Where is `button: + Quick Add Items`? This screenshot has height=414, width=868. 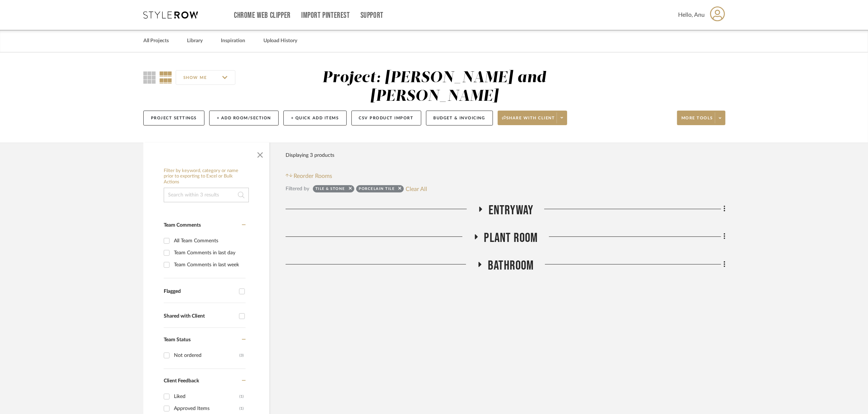
button: + Quick Add Items is located at coordinates (315, 118).